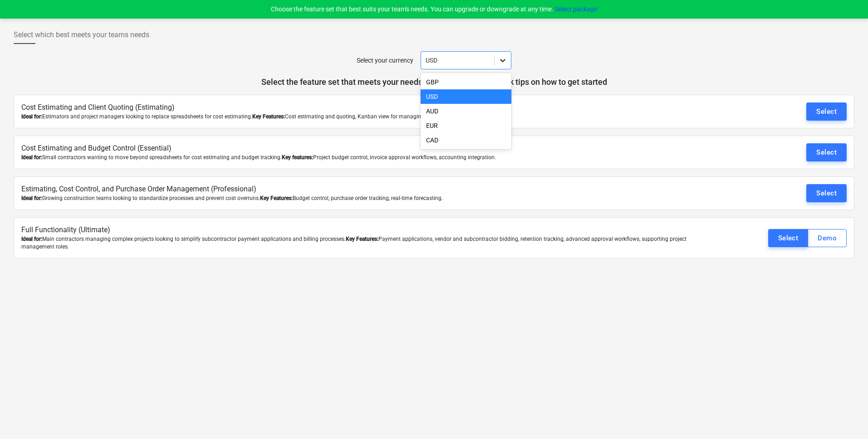  What do you see at coordinates (298, 157) in the screenshot?
I see `b: Key features:` at bounding box center [298, 157].